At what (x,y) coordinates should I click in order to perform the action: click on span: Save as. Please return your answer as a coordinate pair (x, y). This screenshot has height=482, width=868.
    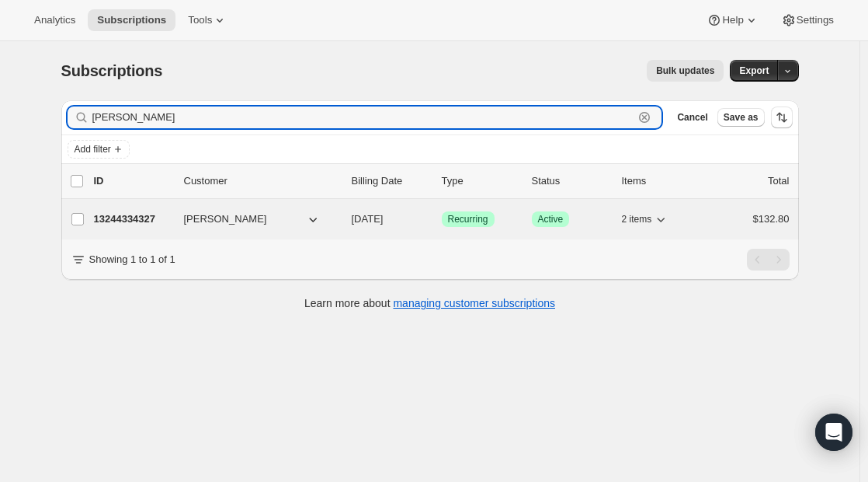
    Looking at the image, I should click on (741, 118).